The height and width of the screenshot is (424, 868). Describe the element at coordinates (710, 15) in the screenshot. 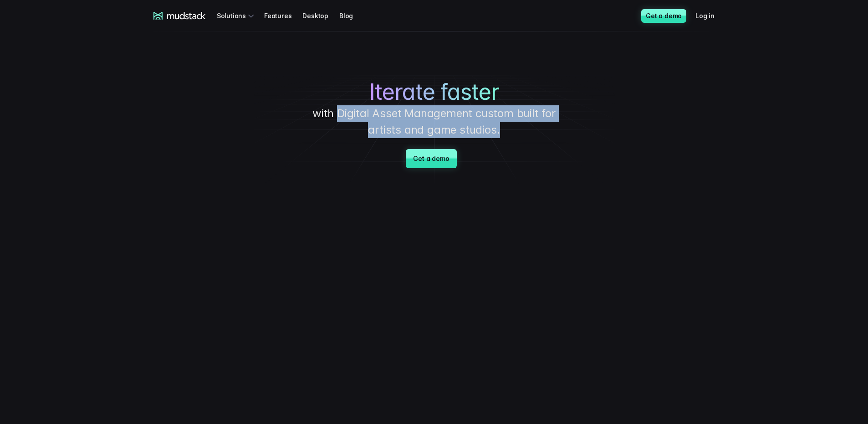

I see `a: Log in` at that location.